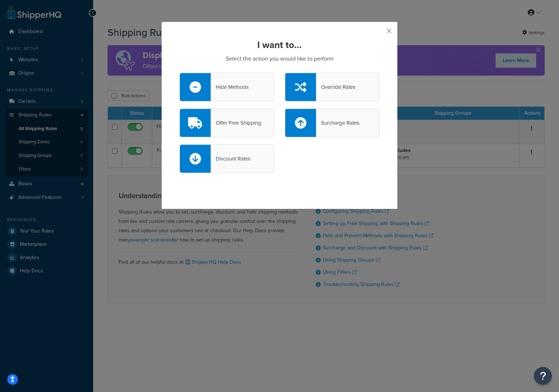  Describe the element at coordinates (279, 45) in the screenshot. I see `strong: I want to...` at that location.